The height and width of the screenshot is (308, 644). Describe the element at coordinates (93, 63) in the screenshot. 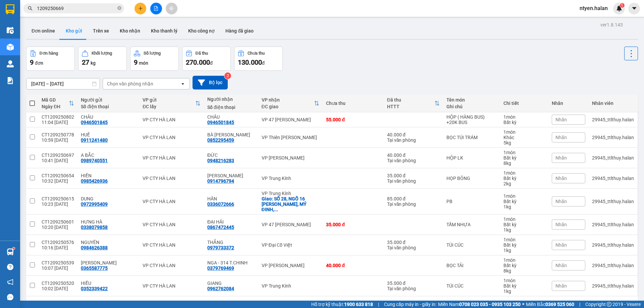

I see `span: kg` at that location.